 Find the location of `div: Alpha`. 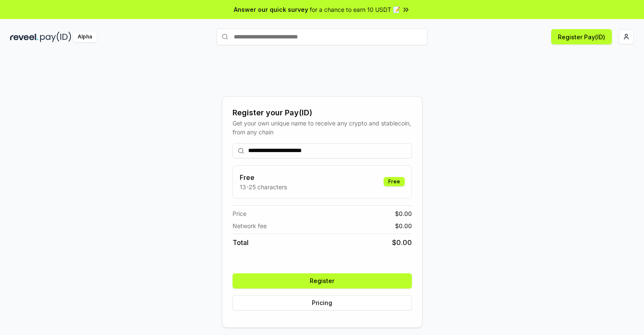

div: Alpha is located at coordinates (85, 37).